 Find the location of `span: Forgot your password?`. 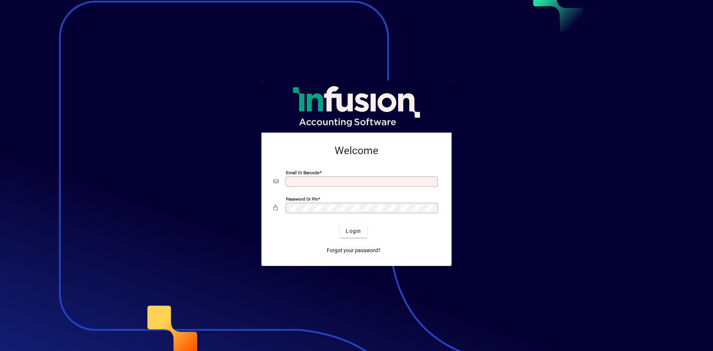

span: Forgot your password? is located at coordinates (353, 250).